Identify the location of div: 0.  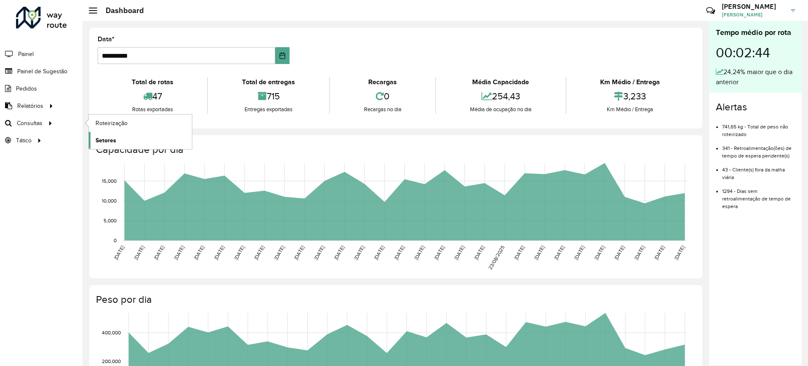
(383, 96).